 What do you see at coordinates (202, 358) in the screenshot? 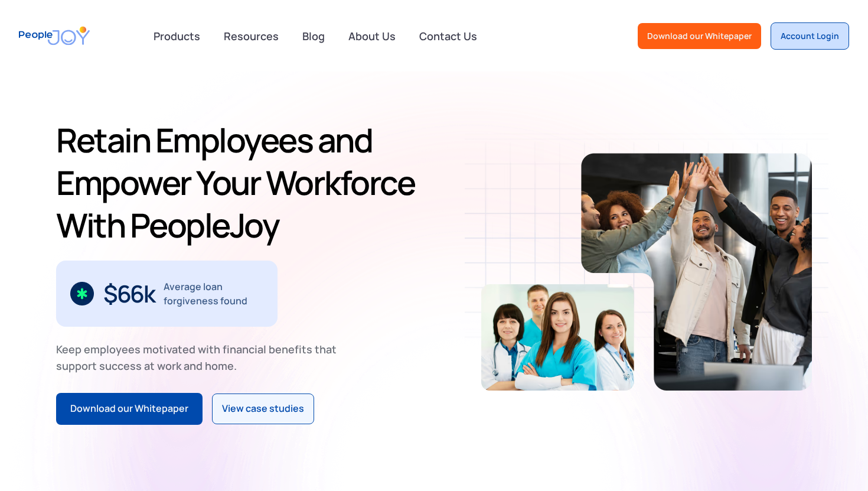
I see `div: Keep employees motivated with financial benefits that support success at work and home.` at bounding box center [202, 358].